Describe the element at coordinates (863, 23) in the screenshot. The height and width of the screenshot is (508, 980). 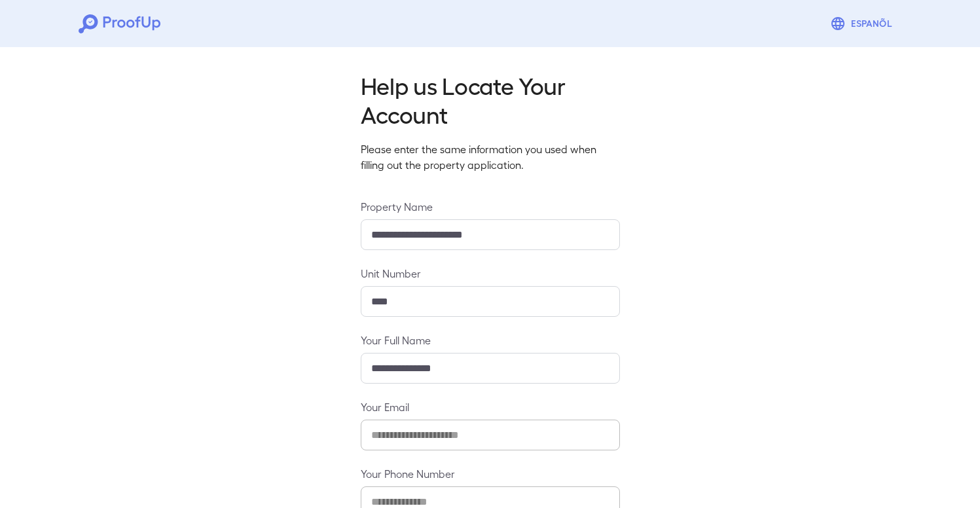
I see `button: Espanõl` at that location.